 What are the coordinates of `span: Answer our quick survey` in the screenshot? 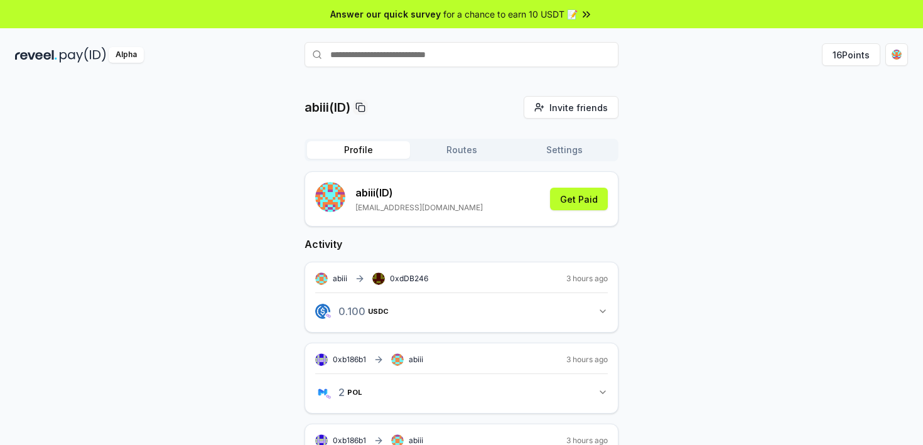 It's located at (386, 14).